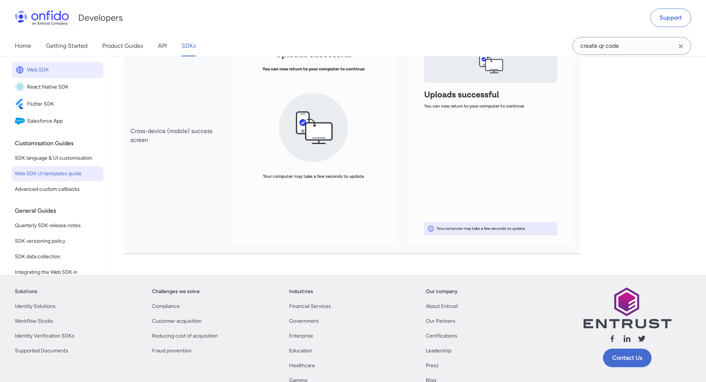  I want to click on span: SDK language & UI customisation, so click(57, 158).